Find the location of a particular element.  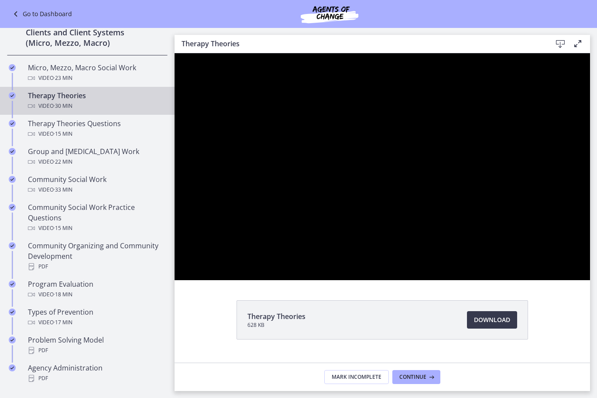

div: Types of Prevention is located at coordinates (96, 317).